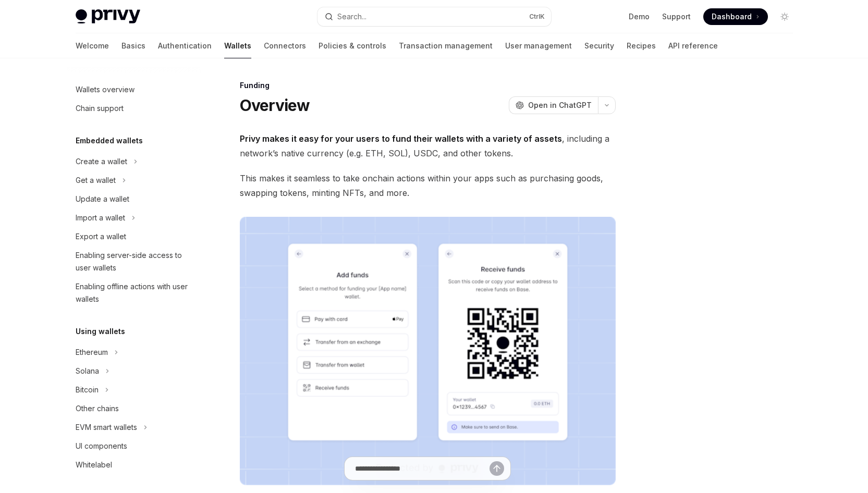 The image size is (868, 493). I want to click on a: Authentication, so click(184, 46).